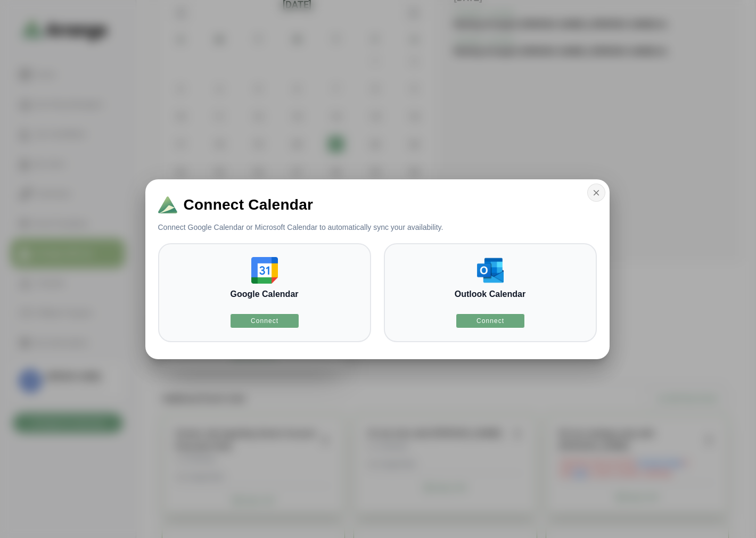 The height and width of the screenshot is (538, 756). What do you see at coordinates (264, 271) in the screenshot?
I see `img: google-calendar` at bounding box center [264, 271].